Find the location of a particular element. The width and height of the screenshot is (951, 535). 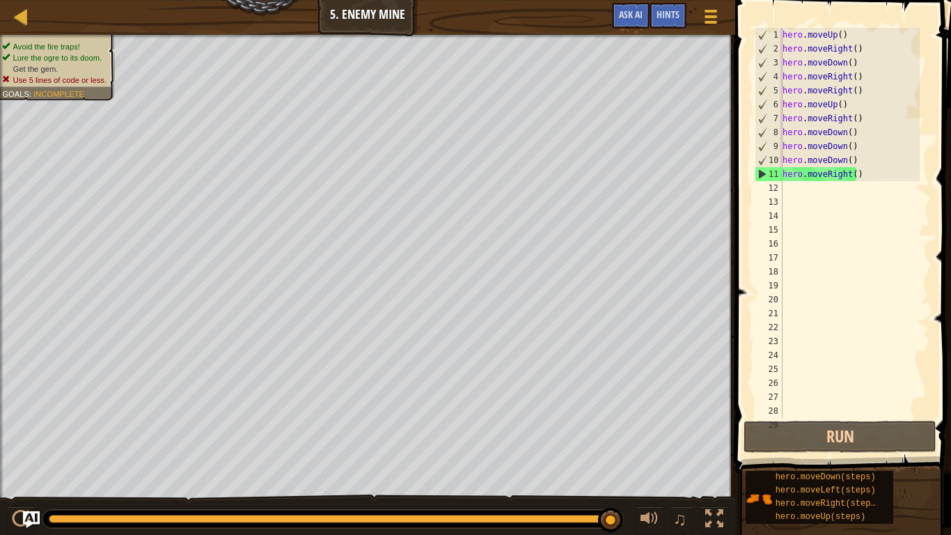

div: 4 is located at coordinates (769, 77).